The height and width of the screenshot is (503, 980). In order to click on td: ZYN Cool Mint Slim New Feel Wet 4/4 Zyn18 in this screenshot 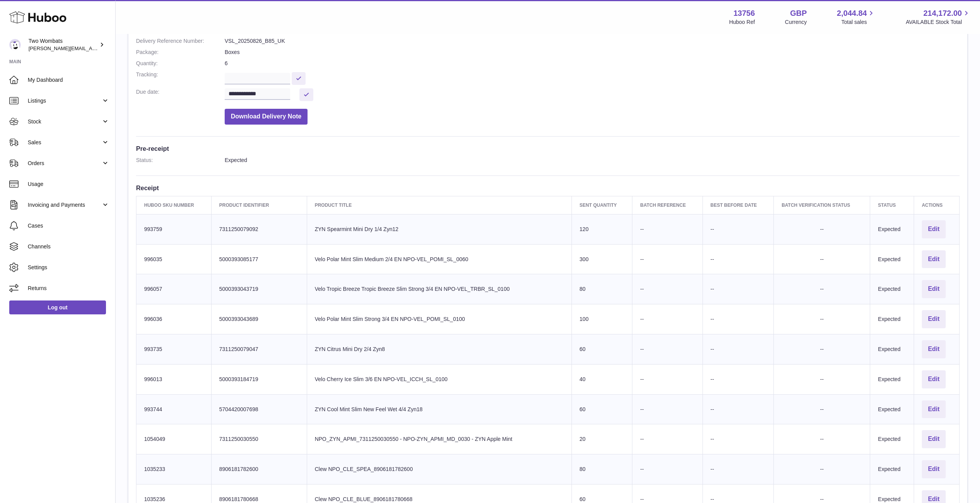, I will do `click(439, 409)`.